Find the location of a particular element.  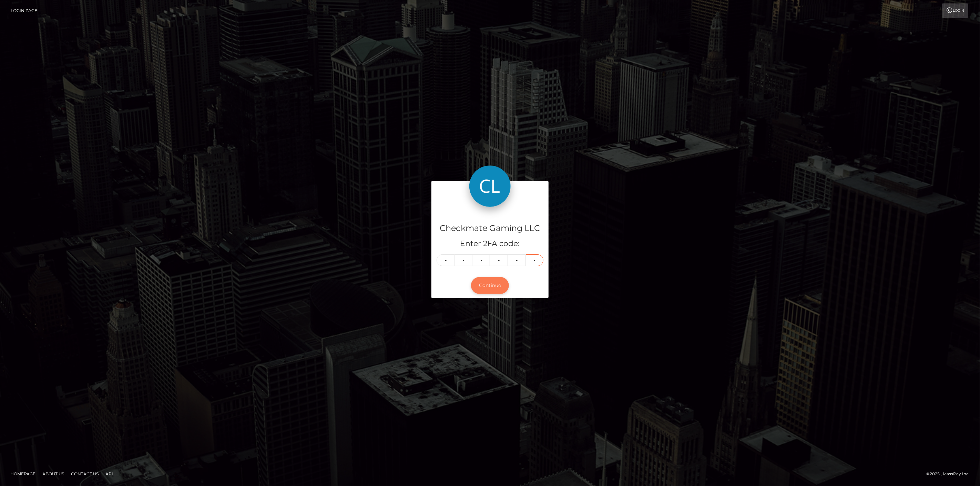

a: About Us is located at coordinates (53, 474).